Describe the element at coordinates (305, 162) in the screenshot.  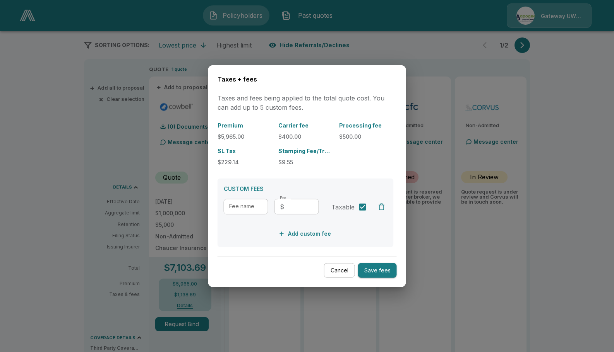
I see `p: $9.55` at that location.